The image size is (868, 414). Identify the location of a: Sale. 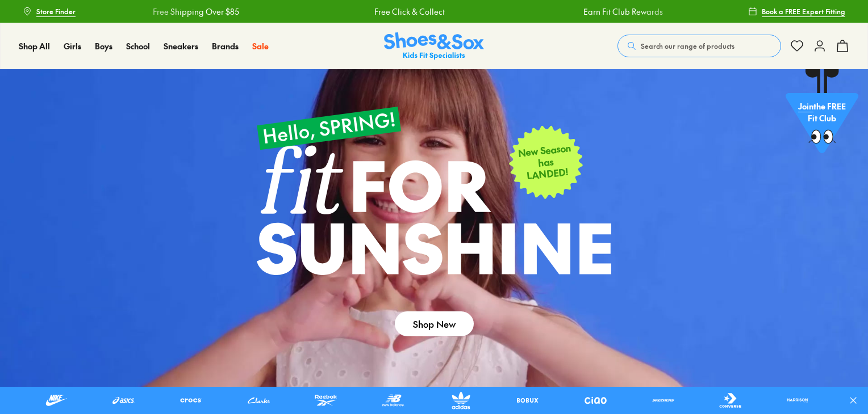
(260, 46).